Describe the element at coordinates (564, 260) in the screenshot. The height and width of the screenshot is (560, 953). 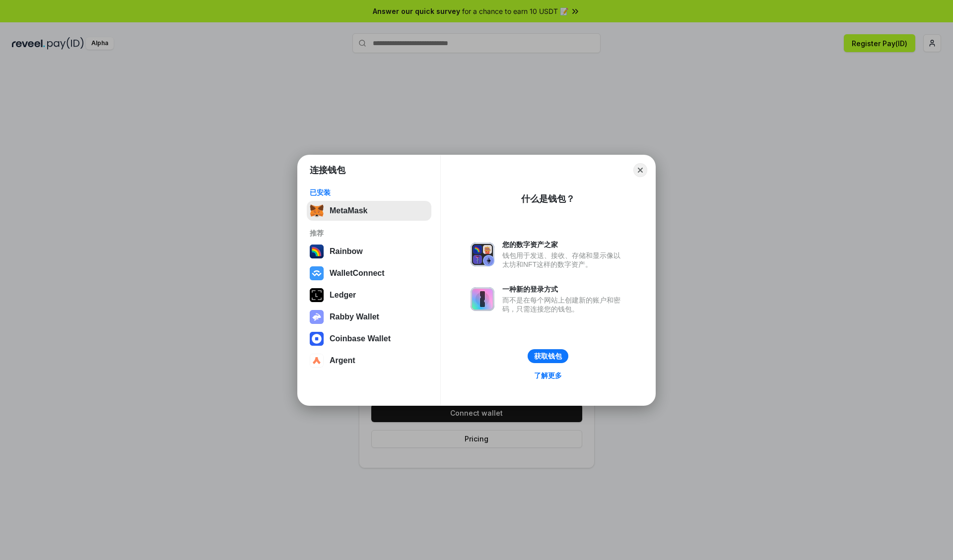
I see `div: 钱包用于发送、接收、存储和显示像以太坊和NFT这样的数字资产。` at that location.